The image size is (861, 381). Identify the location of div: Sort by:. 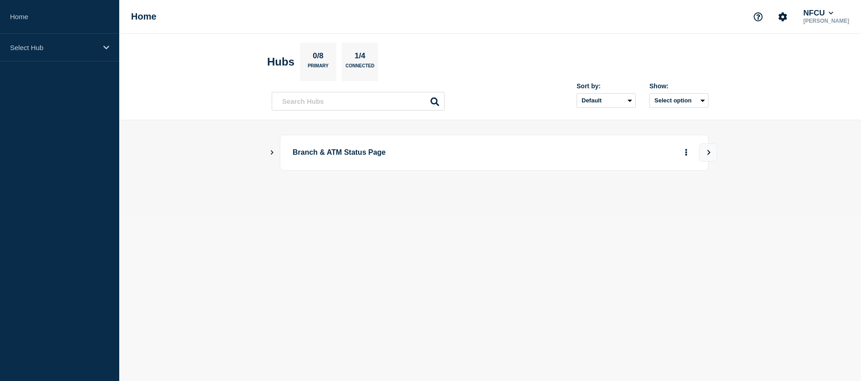
(606, 86).